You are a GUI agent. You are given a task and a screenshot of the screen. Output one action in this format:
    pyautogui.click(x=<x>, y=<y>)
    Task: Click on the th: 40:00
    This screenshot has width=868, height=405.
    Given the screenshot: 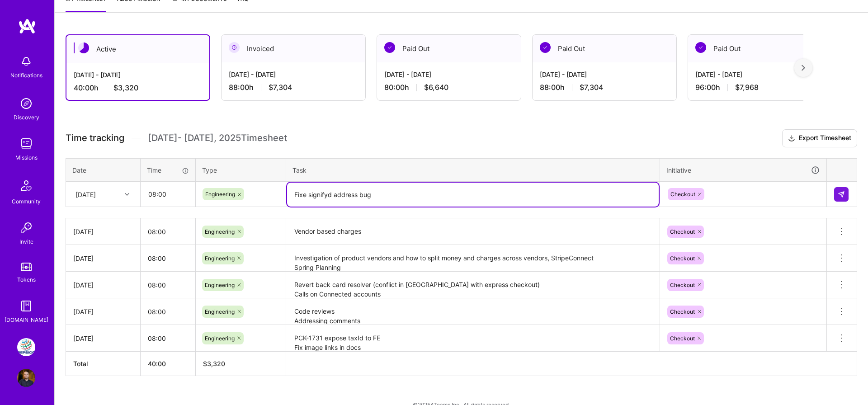 What is the action you would take?
    pyautogui.click(x=168, y=364)
    